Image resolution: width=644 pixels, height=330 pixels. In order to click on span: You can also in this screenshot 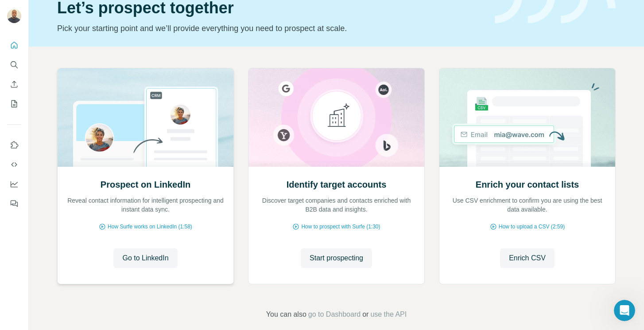, I will do `click(286, 314)`.